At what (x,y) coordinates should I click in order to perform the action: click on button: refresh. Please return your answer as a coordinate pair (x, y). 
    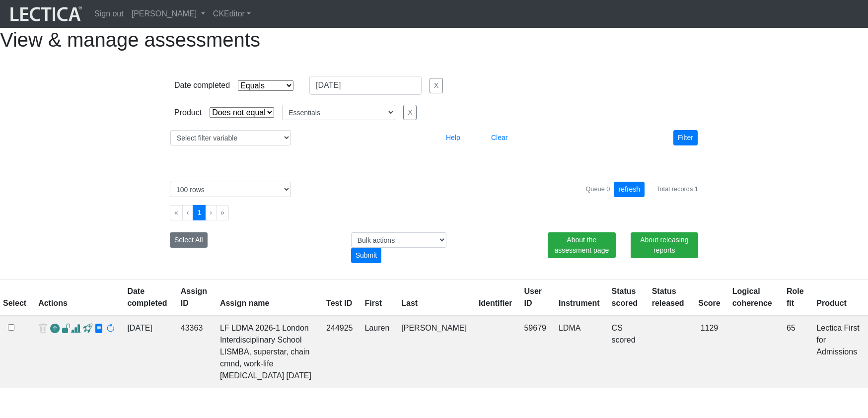
    Looking at the image, I should click on (629, 189).